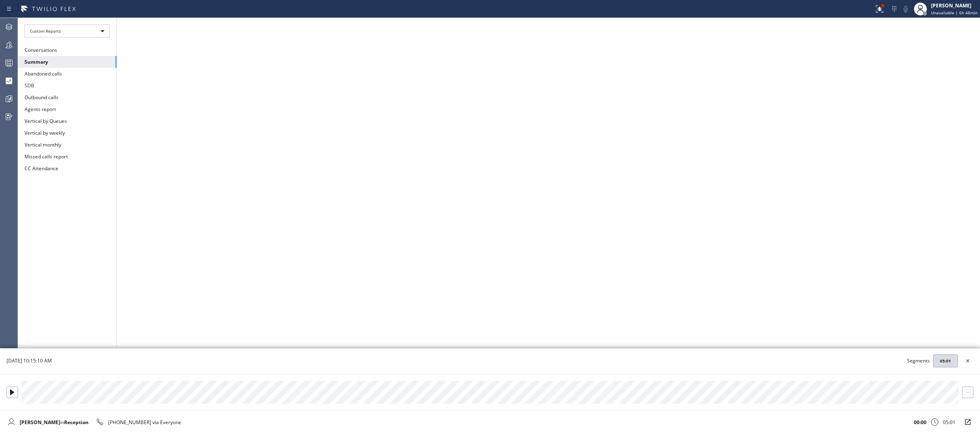 Image resolution: width=980 pixels, height=438 pixels. I want to click on div: in, so click(54, 422).